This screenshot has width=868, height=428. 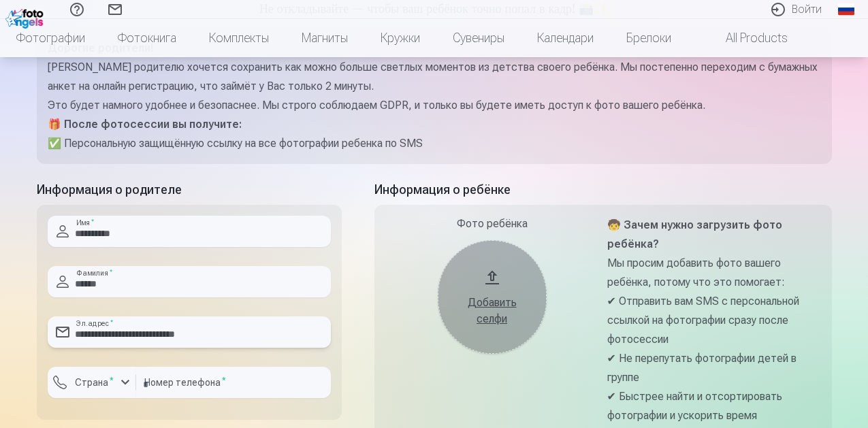 What do you see at coordinates (92, 382) in the screenshot?
I see `button: Страна*` at bounding box center [92, 382].